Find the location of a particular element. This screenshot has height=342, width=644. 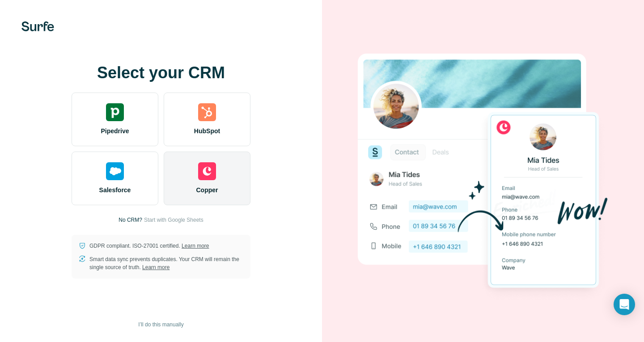

h1: Select your CRM is located at coordinates (161, 73).